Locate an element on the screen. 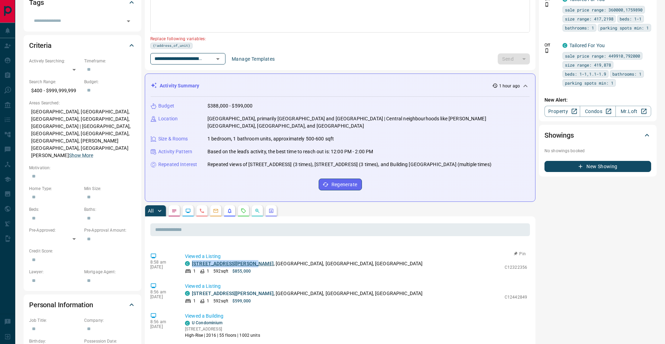 The width and height of the screenshot is (665, 344). svg: Opportunities is located at coordinates (257, 211).